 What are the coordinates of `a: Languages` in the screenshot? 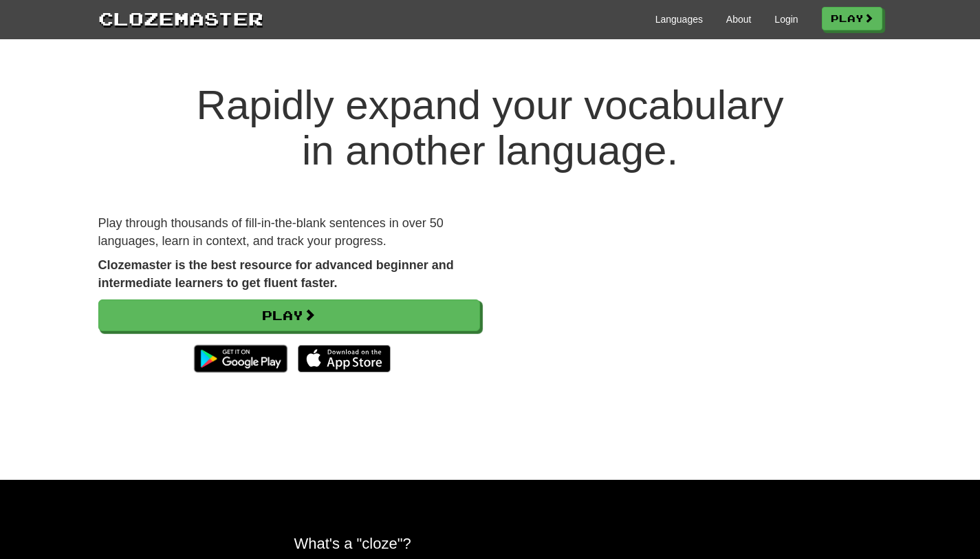 It's located at (679, 19).